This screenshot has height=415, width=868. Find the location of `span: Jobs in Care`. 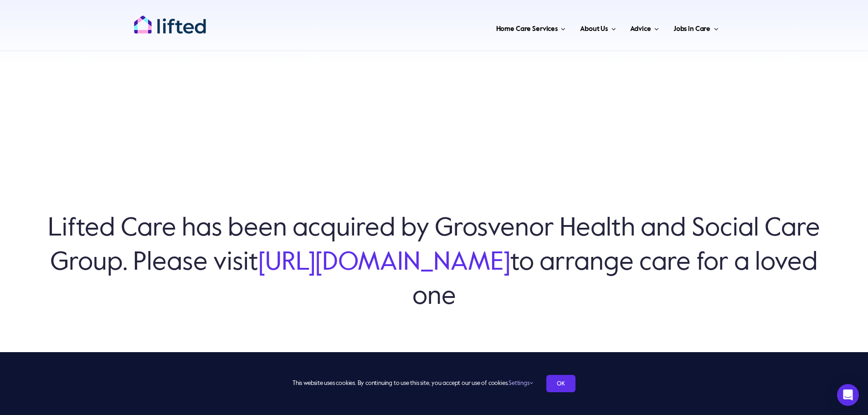

span: Jobs in Care is located at coordinates (692, 29).